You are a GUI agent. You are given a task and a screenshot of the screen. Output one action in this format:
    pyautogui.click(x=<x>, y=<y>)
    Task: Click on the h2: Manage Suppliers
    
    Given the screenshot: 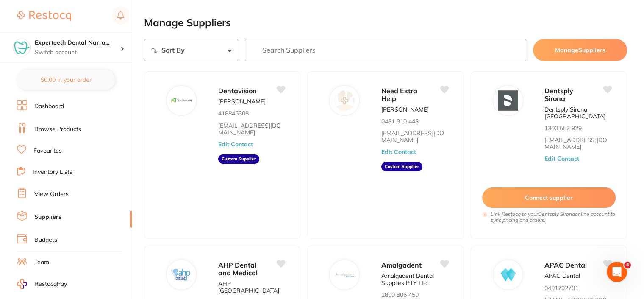 What is the action you would take?
    pyautogui.click(x=386, y=23)
    